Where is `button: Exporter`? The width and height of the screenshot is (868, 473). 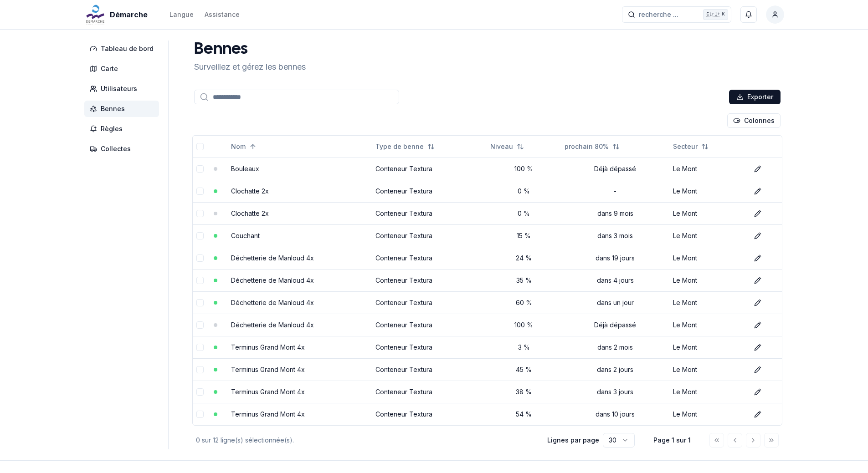 button: Exporter is located at coordinates (754, 97).